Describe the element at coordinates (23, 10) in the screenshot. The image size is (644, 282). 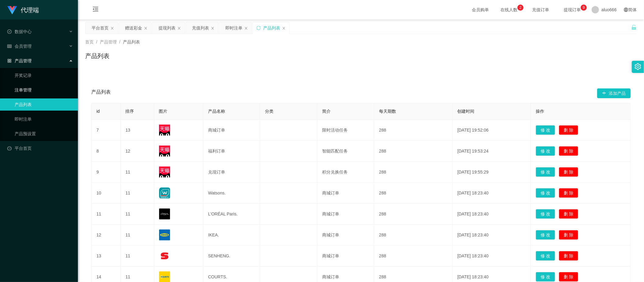
I see `a: 代理端` at that location.